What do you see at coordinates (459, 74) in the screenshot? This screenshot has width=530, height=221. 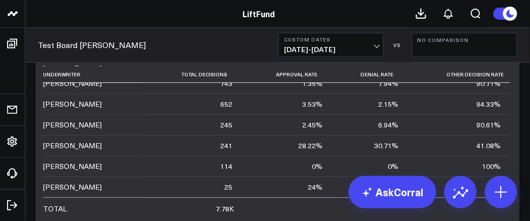 I see `th: Other Decision Rate` at bounding box center [459, 74].